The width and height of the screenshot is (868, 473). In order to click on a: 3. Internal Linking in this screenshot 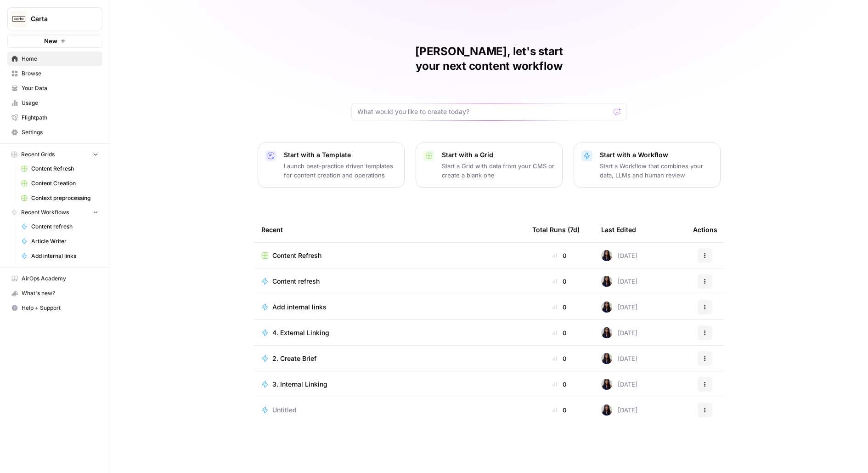, I will do `click(389, 384)`.